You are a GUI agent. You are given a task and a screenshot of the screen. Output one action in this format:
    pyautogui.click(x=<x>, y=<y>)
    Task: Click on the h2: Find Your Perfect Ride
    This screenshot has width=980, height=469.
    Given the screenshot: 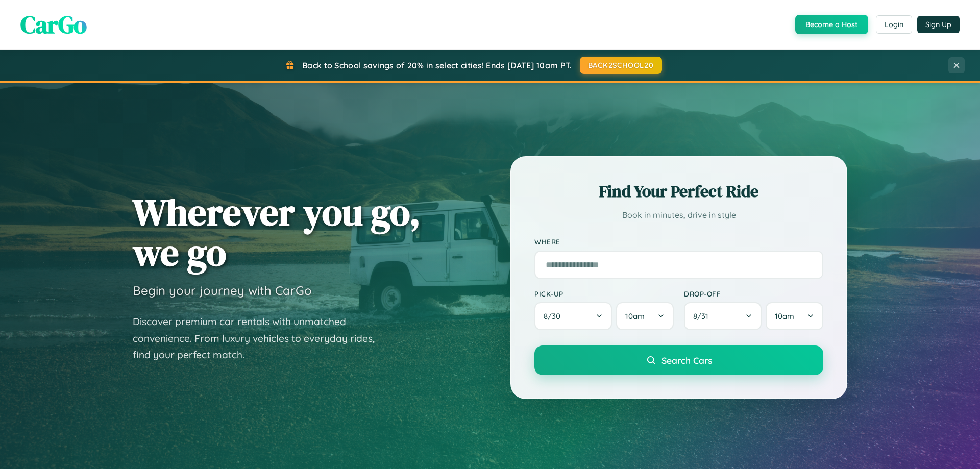 What is the action you would take?
    pyautogui.click(x=679, y=192)
    